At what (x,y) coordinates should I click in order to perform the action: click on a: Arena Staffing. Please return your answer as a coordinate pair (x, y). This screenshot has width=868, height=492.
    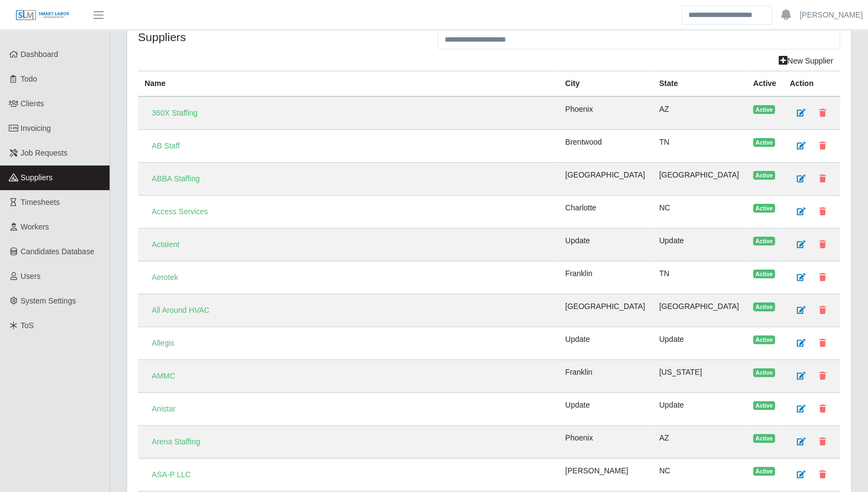
    Looking at the image, I should click on (176, 441).